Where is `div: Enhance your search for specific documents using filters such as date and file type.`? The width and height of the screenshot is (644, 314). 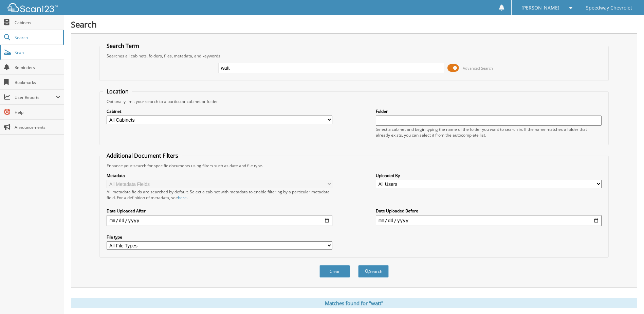
div: Enhance your search for specific documents using filters such as date and file type. is located at coordinates (354, 165).